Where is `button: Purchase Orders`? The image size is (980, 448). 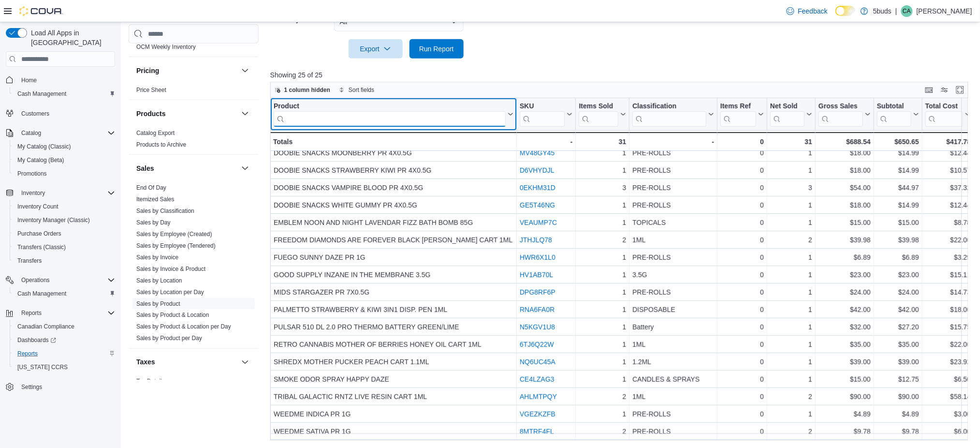
button: Purchase Orders is located at coordinates (64, 234).